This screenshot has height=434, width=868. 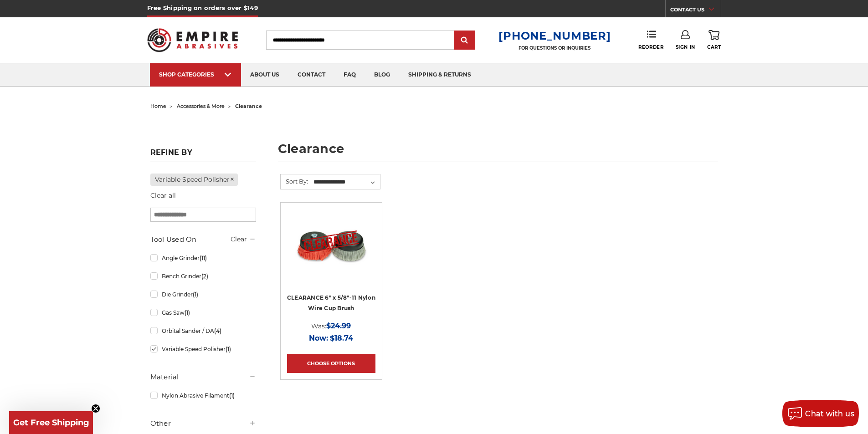 What do you see at coordinates (192, 40) in the screenshot?
I see `img: Empire Abrasives` at bounding box center [192, 40].